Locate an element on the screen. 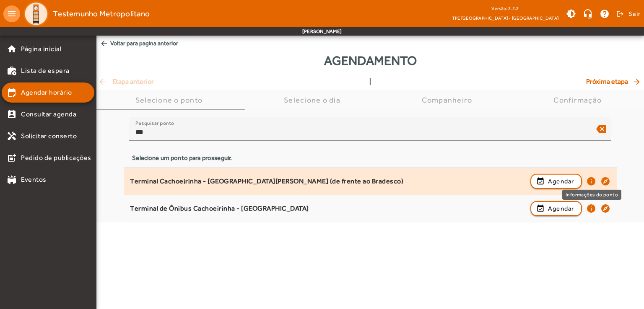  span: Solicitar conserto is located at coordinates (49, 136).